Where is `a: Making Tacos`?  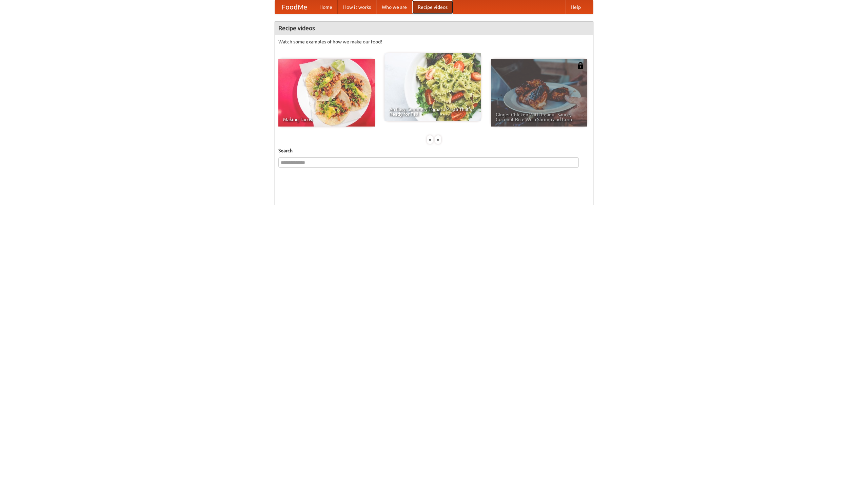 a: Making Tacos is located at coordinates (327, 93).